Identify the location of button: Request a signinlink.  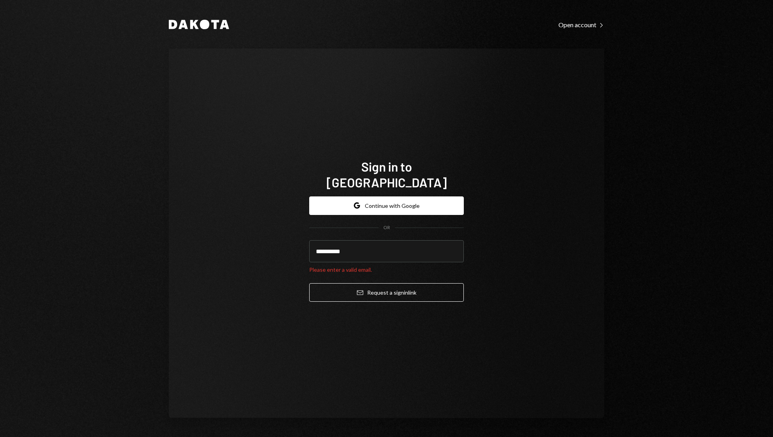
(387, 292).